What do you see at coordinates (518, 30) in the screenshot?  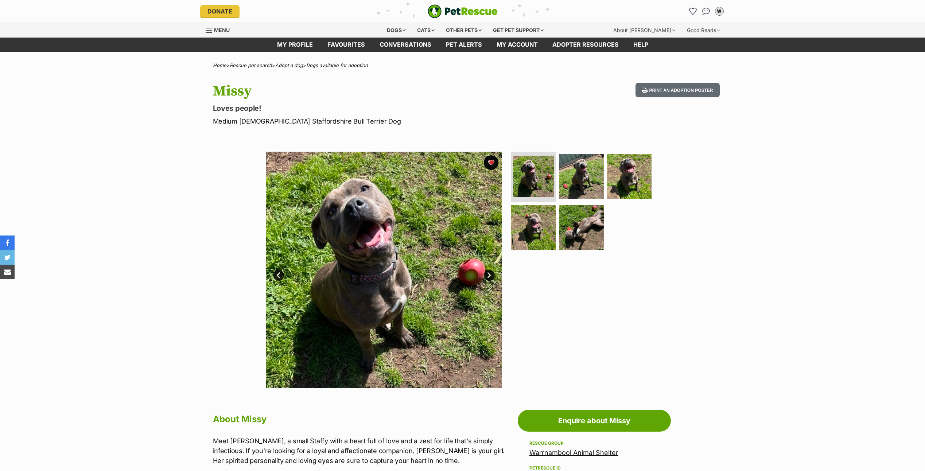 I see `div: Get pet support` at bounding box center [518, 30].